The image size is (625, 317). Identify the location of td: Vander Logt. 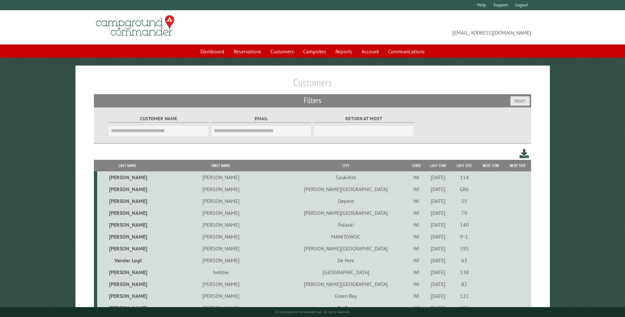
(127, 260).